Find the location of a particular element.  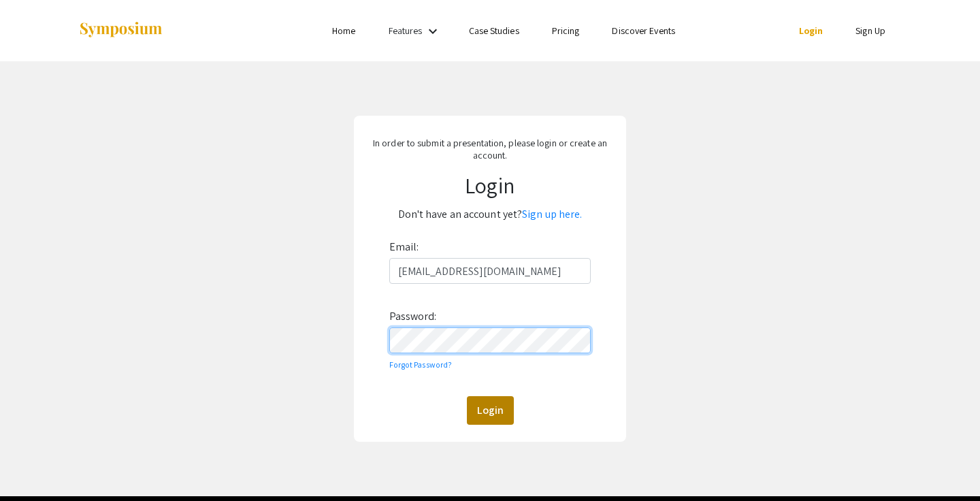

a: Case Studies is located at coordinates (494, 31).